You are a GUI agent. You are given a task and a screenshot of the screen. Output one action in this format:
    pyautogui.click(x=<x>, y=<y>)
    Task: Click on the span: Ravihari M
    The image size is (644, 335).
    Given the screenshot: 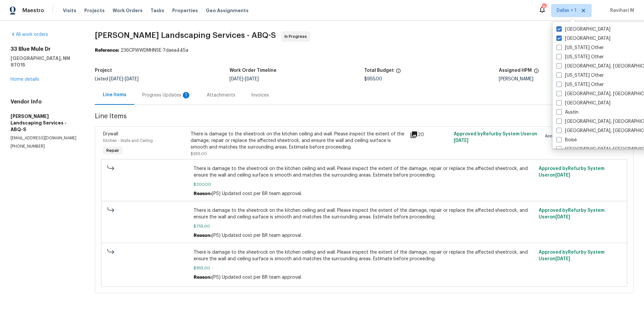 What is the action you would take?
    pyautogui.click(x=621, y=10)
    